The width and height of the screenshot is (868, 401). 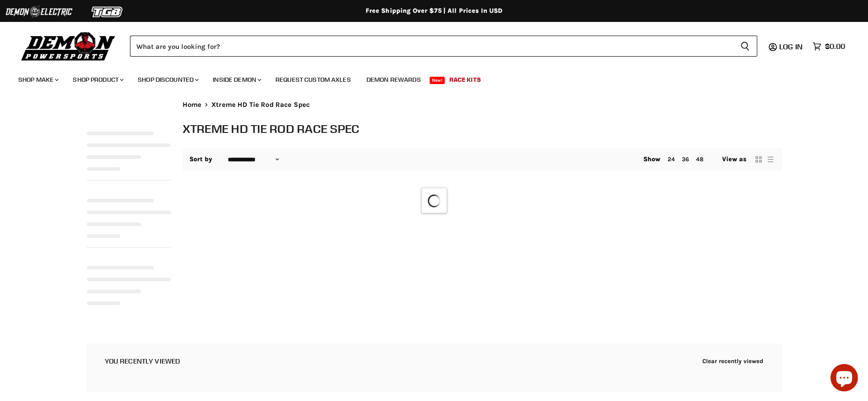 What do you see at coordinates (39, 12) in the screenshot?
I see `img: Demon Electric Logo 2` at bounding box center [39, 12].